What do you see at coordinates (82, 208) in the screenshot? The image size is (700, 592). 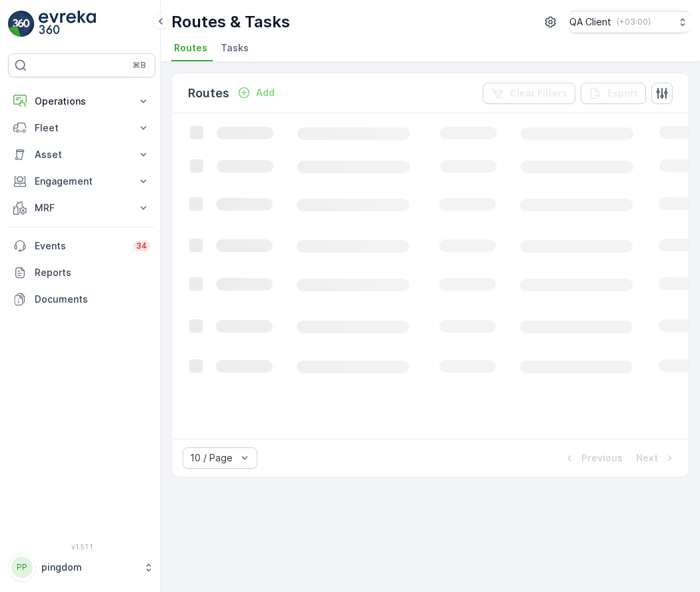 I see `p: MRF` at bounding box center [82, 208].